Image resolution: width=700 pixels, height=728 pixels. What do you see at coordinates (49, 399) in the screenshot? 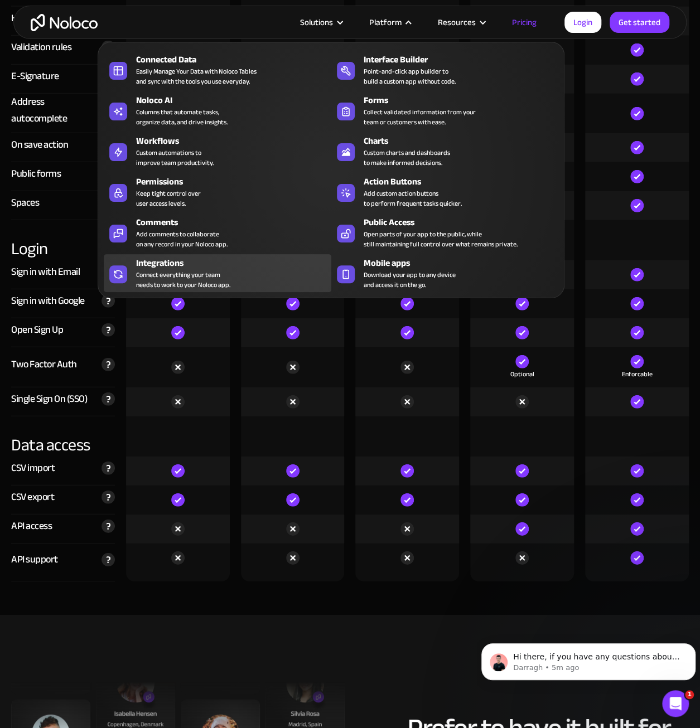
I see `div: Single Sign On (SSO)` at bounding box center [49, 399].